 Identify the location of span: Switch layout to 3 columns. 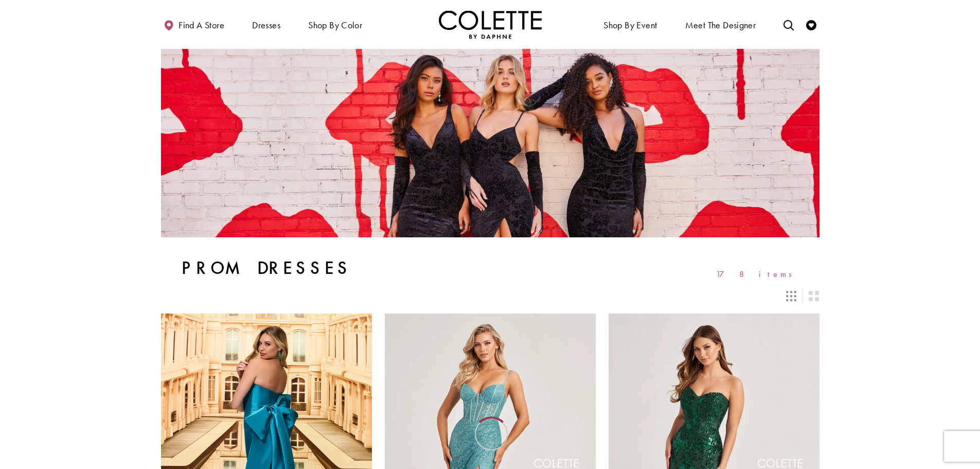
(791, 296).